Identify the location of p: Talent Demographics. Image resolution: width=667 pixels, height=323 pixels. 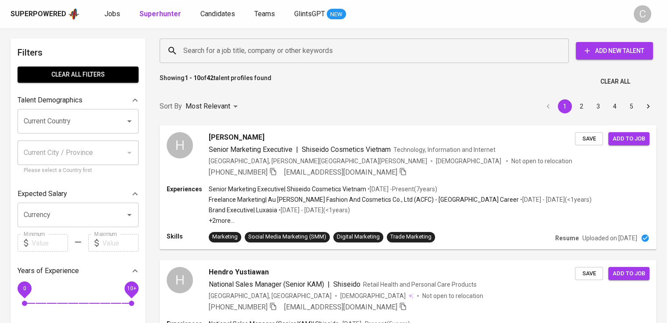
(50, 100).